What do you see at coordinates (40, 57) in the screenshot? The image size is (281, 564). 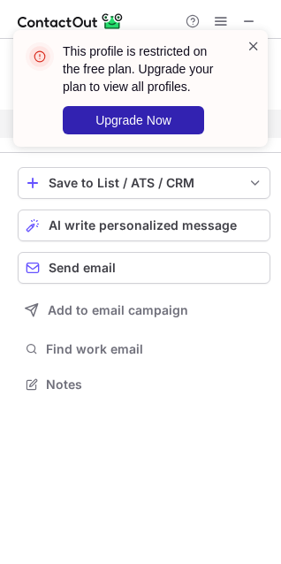 I see `img: error` at bounding box center [40, 57].